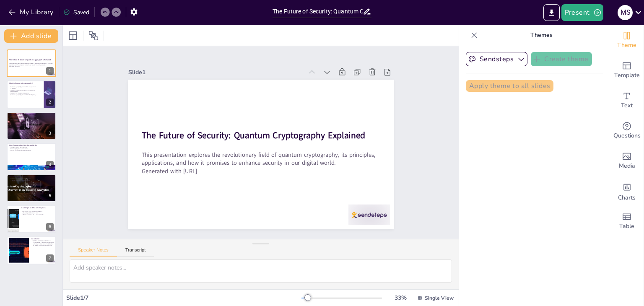 Image resolution: width=644 pixels, height=306 pixels. Describe the element at coordinates (25, 93) in the screenshot. I see `p: Quantum bits alter upon interception.` at that location.